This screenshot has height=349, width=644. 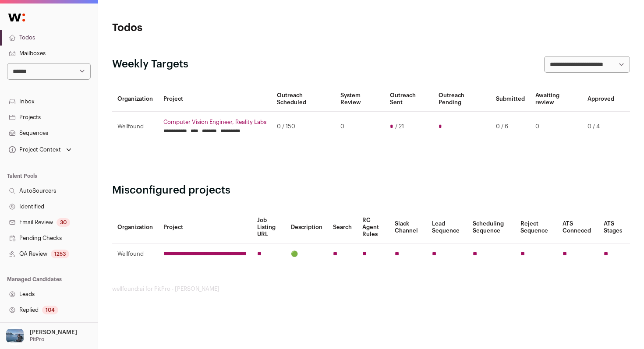 What do you see at coordinates (511, 99) in the screenshot?
I see `th: Submitted` at bounding box center [511, 99].